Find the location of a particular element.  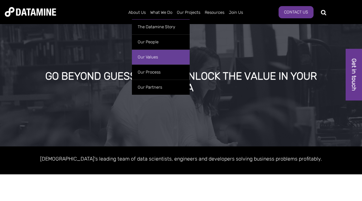

a: Our Values is located at coordinates (161, 57).